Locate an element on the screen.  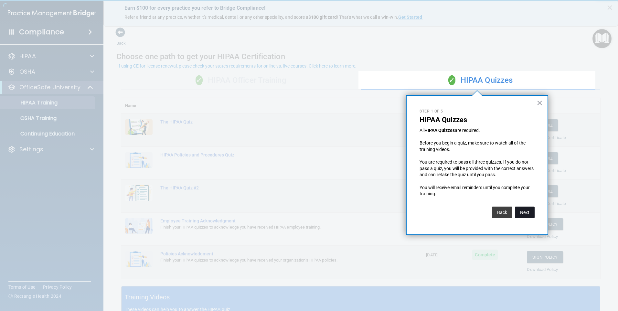
strong: HIPAA Quizzes is located at coordinates (440, 130).